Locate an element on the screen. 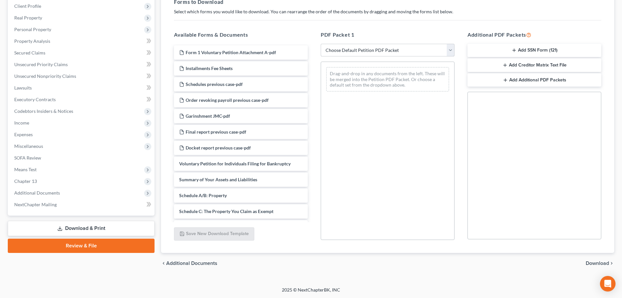 Image resolution: width=622 pixels, height=298 pixels. span: Unsecured Nonpriority Claims is located at coordinates (45, 76).